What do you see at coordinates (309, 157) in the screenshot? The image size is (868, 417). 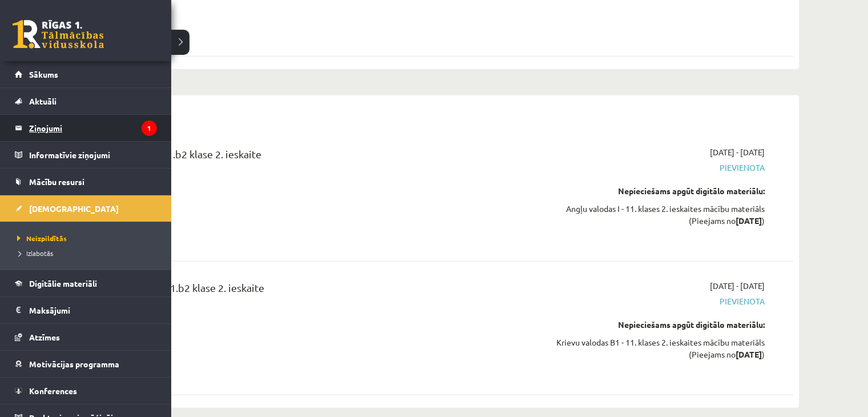 I see `div: Angļu valoda JK 11.b2 klase 2. ieskaite` at bounding box center [309, 157].